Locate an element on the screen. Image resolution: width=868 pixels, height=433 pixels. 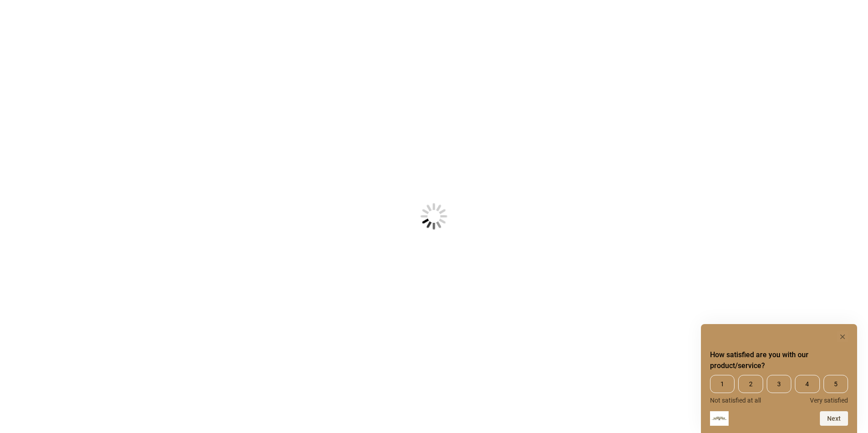
span: 4 is located at coordinates (807, 384).